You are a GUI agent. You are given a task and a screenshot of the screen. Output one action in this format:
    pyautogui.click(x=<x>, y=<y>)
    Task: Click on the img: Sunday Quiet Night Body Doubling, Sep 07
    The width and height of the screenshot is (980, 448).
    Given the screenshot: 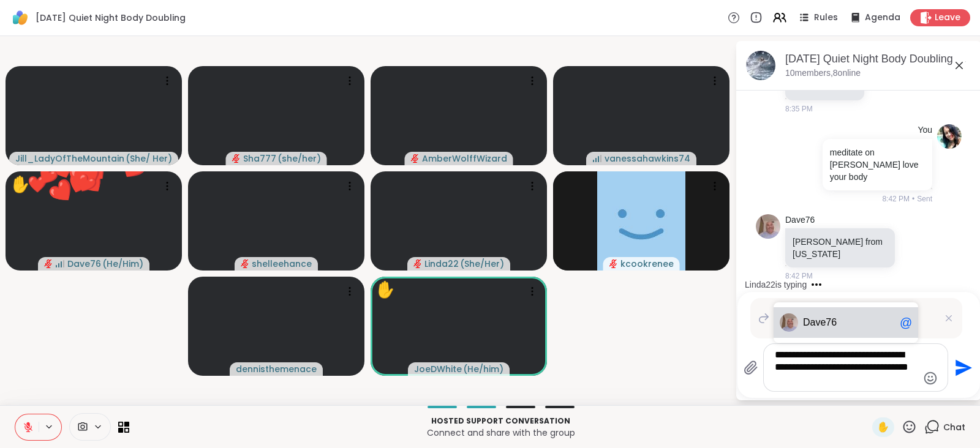 What is the action you would take?
    pyautogui.click(x=761, y=66)
    